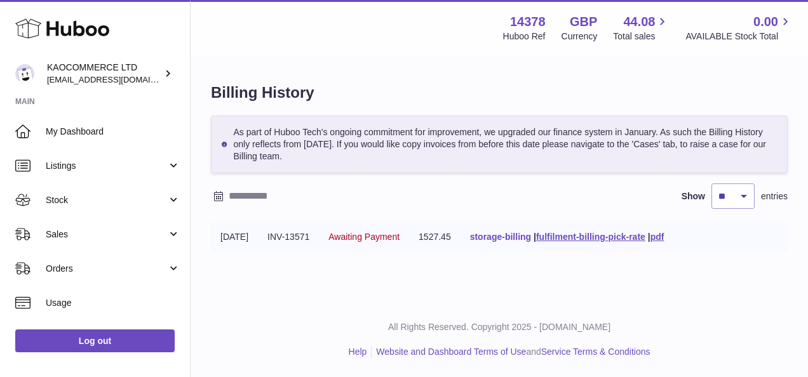 This screenshot has width=808, height=377. What do you see at coordinates (641, 36) in the screenshot?
I see `span: Total sales` at bounding box center [641, 36].